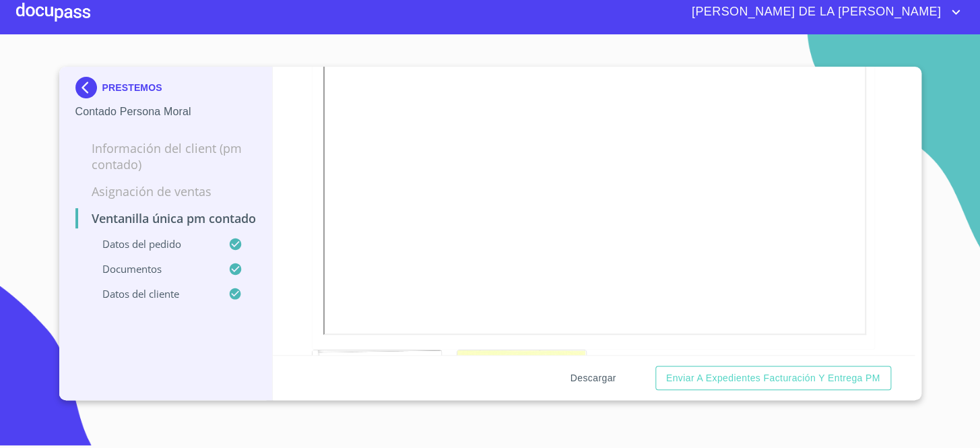  What do you see at coordinates (152, 294) in the screenshot?
I see `p: Datos del cliente` at bounding box center [152, 294].